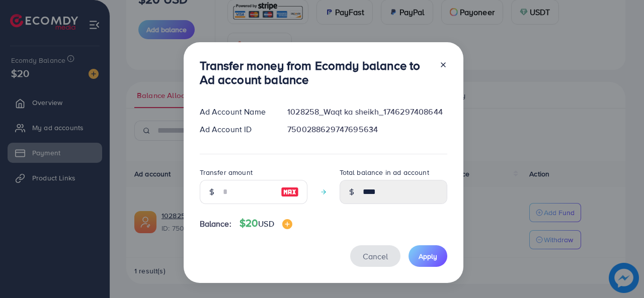  What do you see at coordinates (367, 129) in the screenshot?
I see `div: 7500288629747695634` at bounding box center [367, 129].